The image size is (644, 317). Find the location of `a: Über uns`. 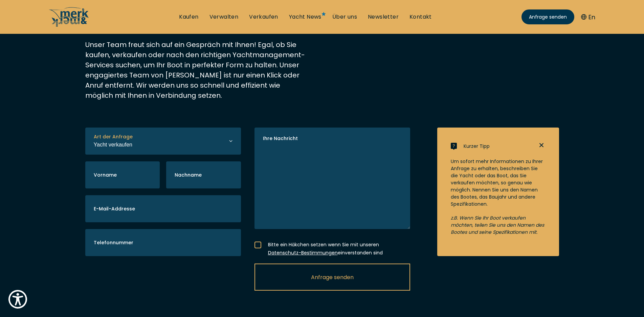

a: Über uns is located at coordinates (344, 17).